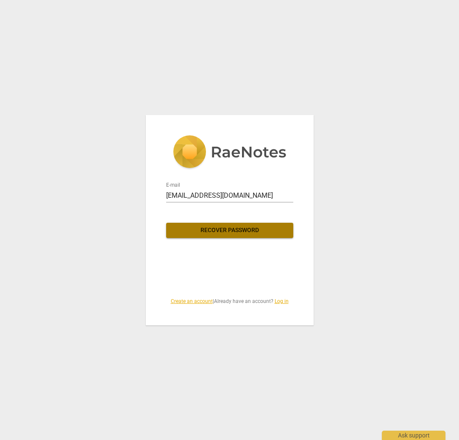  Describe the element at coordinates (173, 185) in the screenshot. I see `label: E-mail` at that location.